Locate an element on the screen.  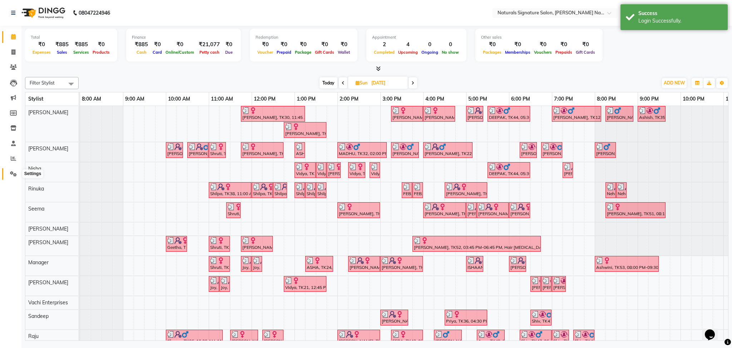
input: 2025-08-31 is located at coordinates (387, 83).